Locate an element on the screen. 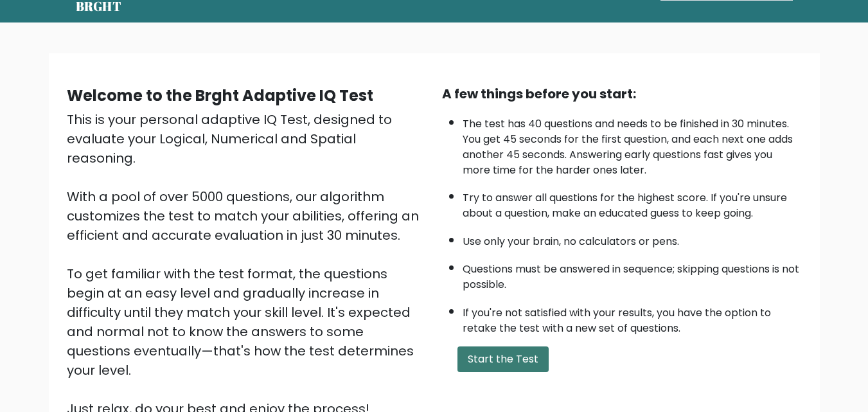  b: Welcome to the Brght Adaptive IQ Test is located at coordinates (220, 95).